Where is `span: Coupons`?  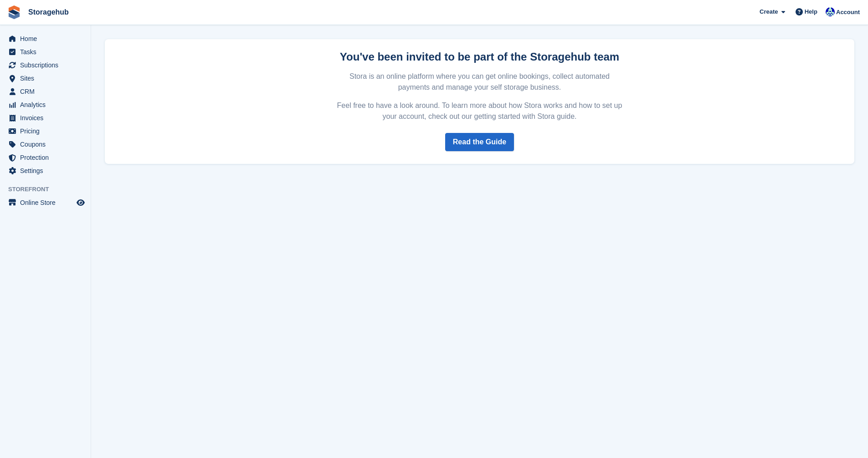
span: Coupons is located at coordinates (48, 144).